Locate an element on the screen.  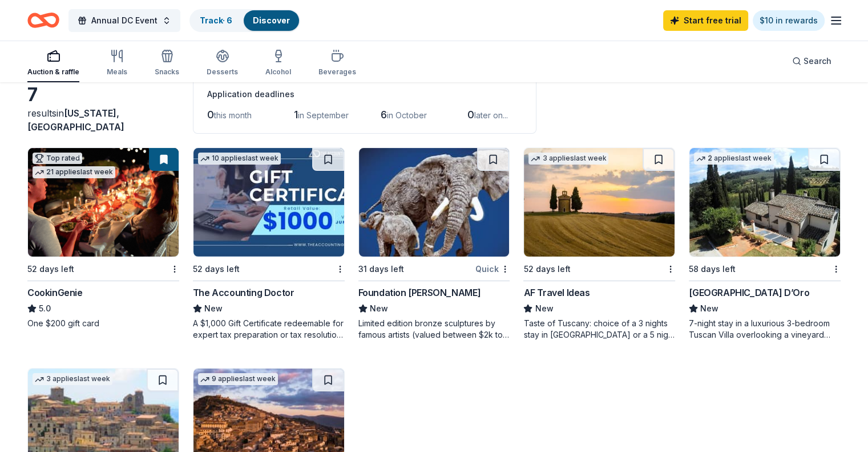
div: Quick is located at coordinates (492, 268).